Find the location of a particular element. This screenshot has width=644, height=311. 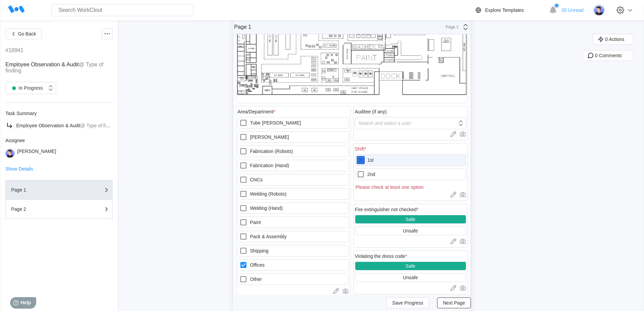

span: Show Details is located at coordinates (19, 169).